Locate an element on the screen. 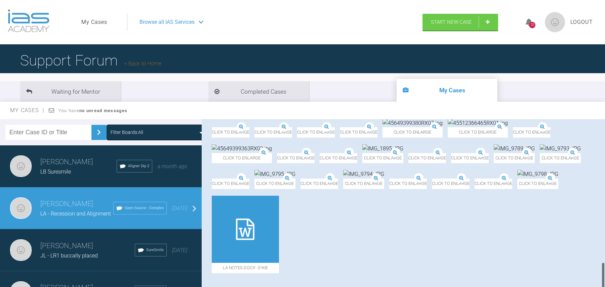  img: IMG_9794.JPG is located at coordinates (364, 174).